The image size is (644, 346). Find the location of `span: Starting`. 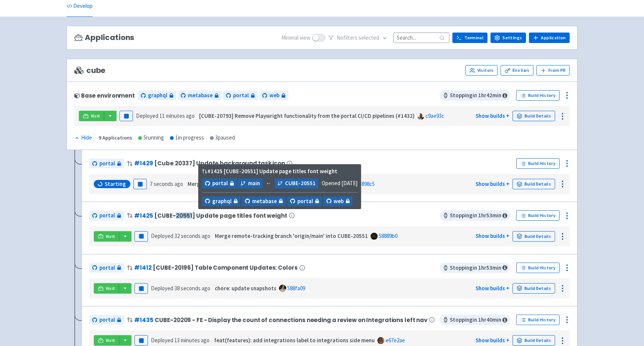

span: Starting is located at coordinates (115, 184).